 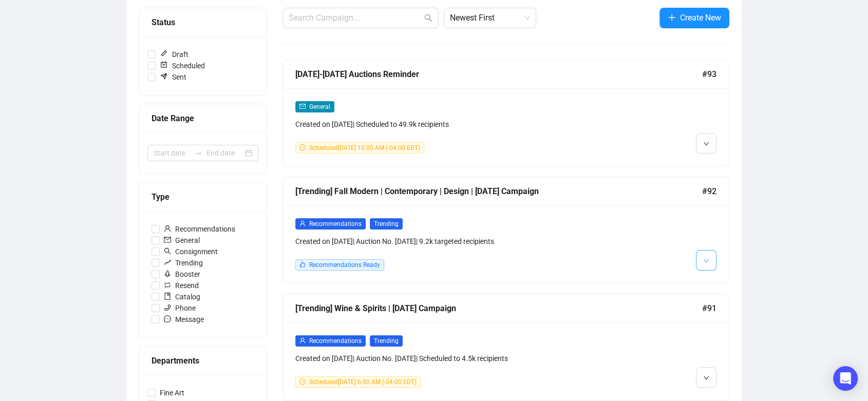 What do you see at coordinates (171, 153) in the screenshot?
I see `input: Start date` at bounding box center [171, 153].